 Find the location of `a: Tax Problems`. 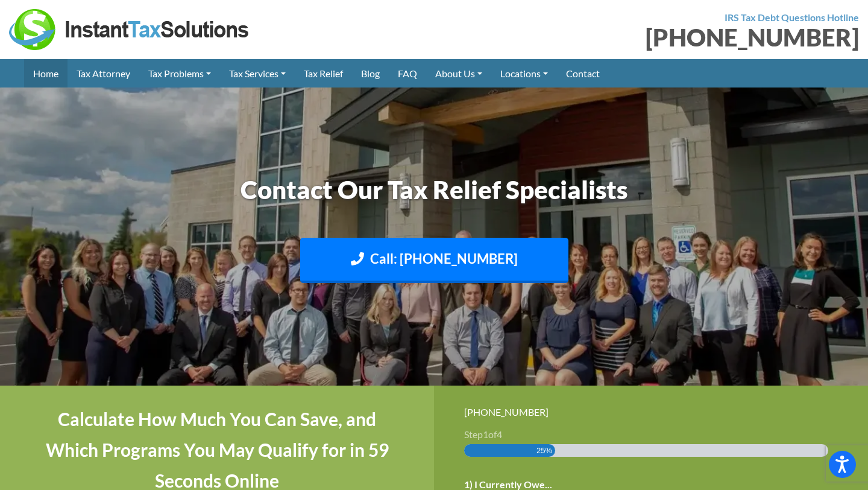

a: Tax Problems is located at coordinates (180, 73).